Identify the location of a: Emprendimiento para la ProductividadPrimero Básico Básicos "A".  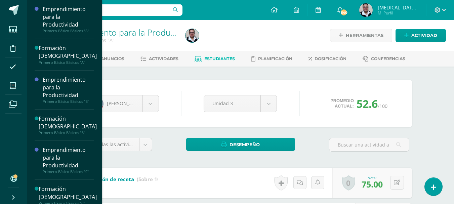
(68, 19).